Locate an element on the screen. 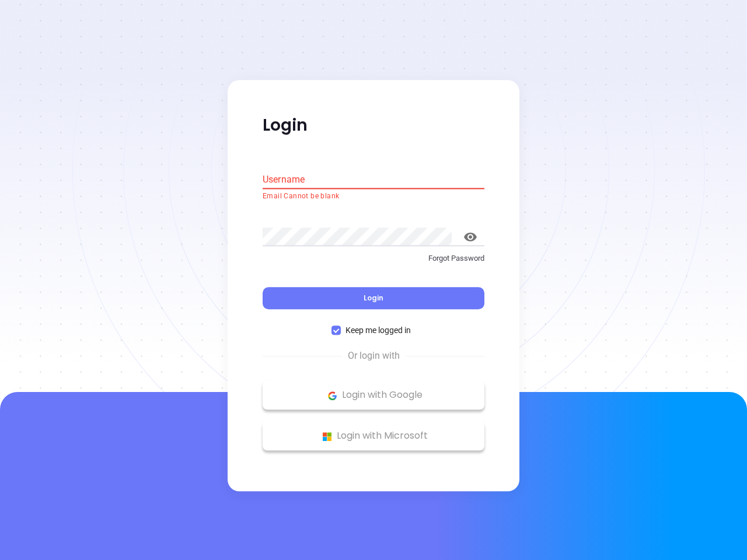  a: Forgot Password is located at coordinates (374, 263).